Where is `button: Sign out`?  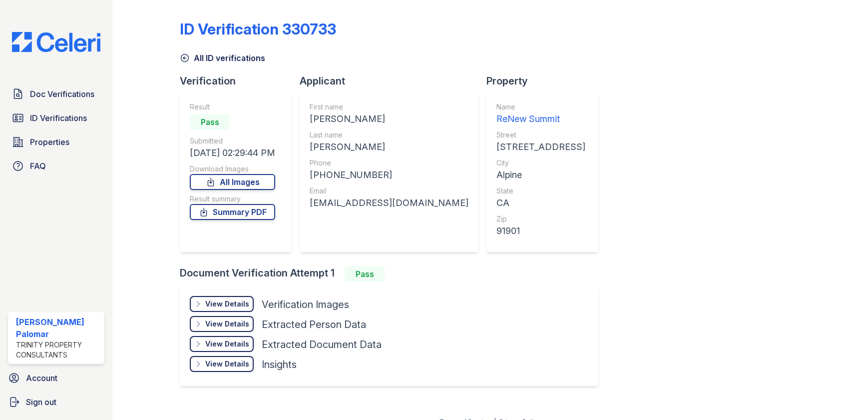
button: Sign out is located at coordinates (56, 402).